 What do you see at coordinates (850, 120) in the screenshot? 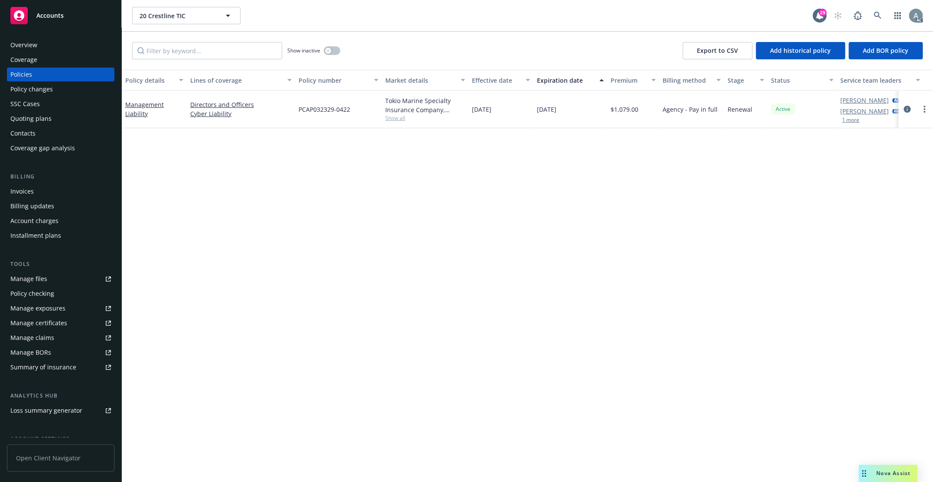
I see `button: 1 more` at bounding box center [850, 120].